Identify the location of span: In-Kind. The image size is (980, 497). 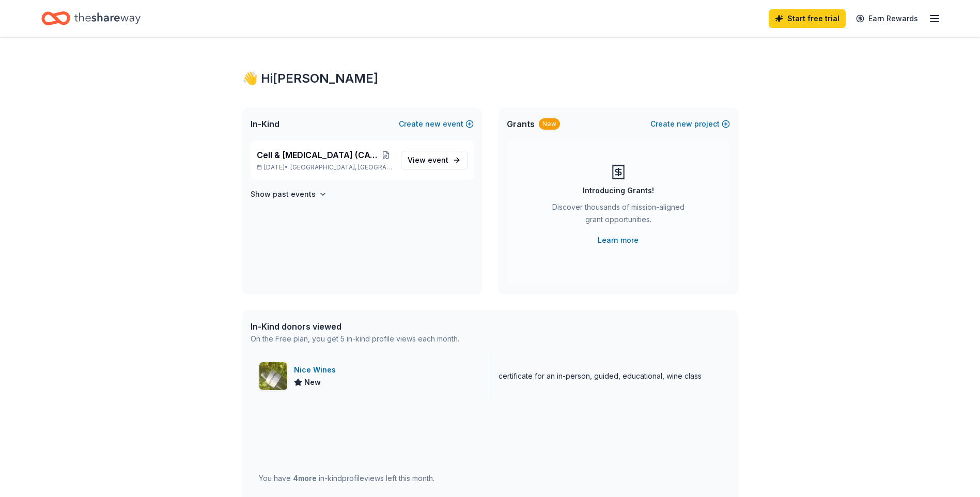
(265, 124).